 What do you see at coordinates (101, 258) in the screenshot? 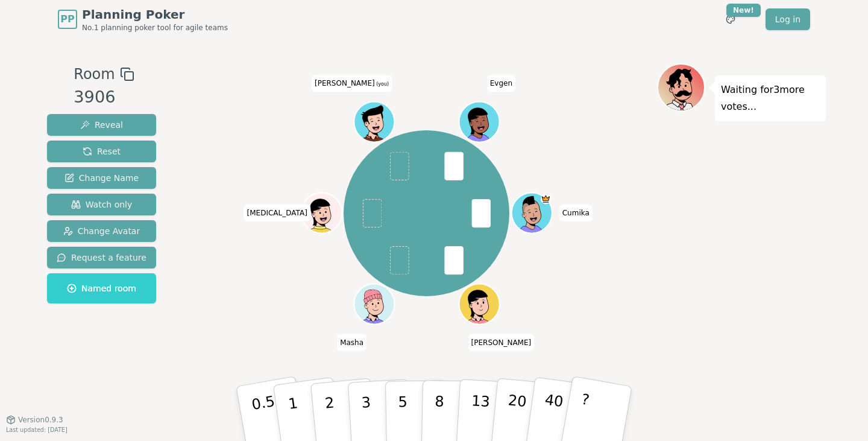
I see `span: Request a feature` at bounding box center [101, 258].